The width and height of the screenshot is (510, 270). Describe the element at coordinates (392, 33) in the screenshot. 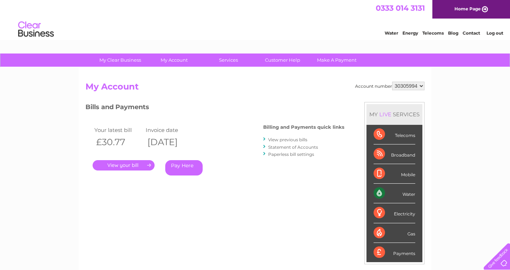

I see `a: Water` at that location.